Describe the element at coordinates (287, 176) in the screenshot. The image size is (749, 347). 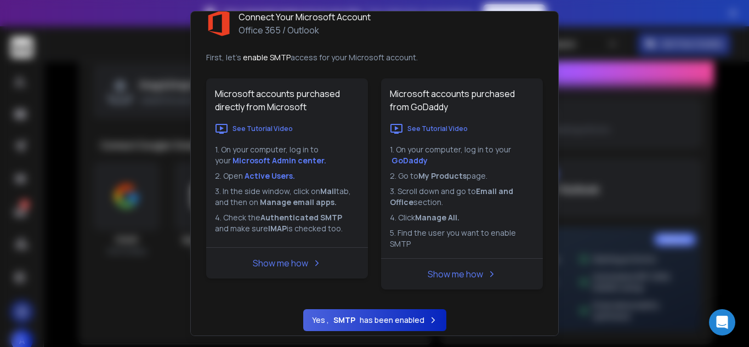
I see `li: 2. Open` at that location.